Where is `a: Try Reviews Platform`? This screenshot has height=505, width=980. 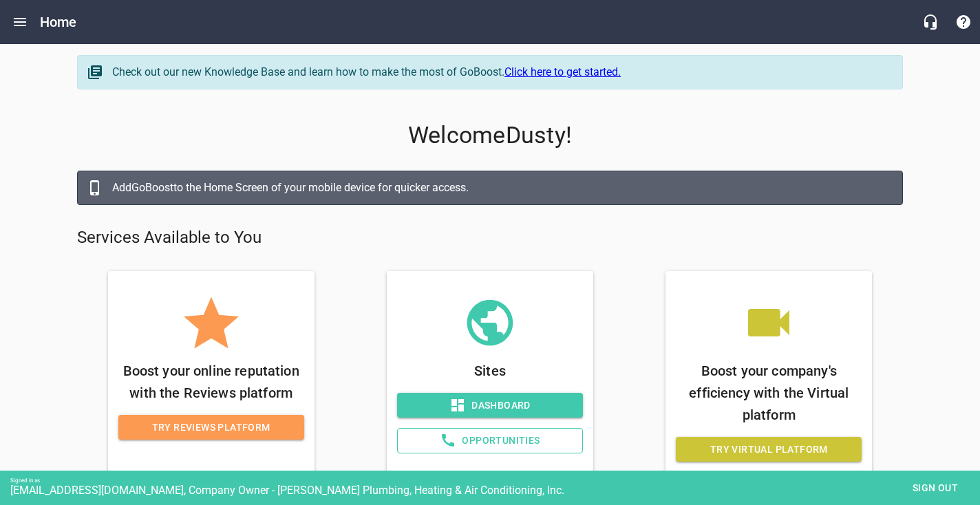
a: Try Reviews Platform is located at coordinates (211, 427).